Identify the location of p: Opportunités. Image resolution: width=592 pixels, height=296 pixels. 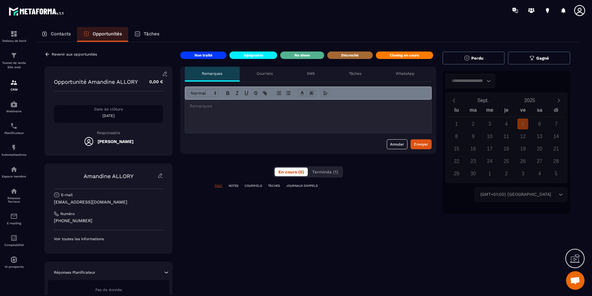
(107, 34).